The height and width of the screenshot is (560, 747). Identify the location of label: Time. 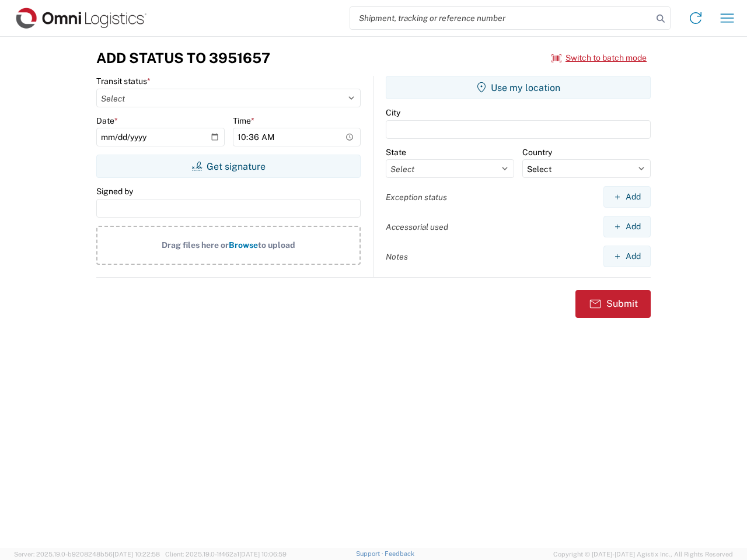
(243, 121).